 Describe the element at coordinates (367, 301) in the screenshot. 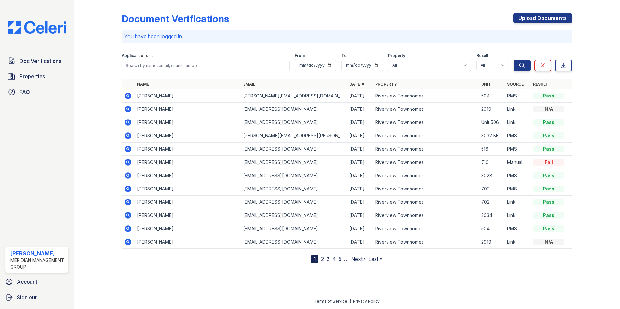

I see `a: Privacy Policy` at that location.